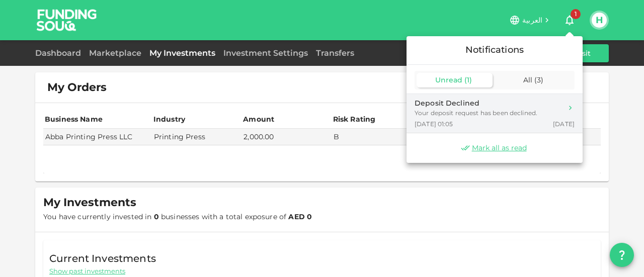  I want to click on span: Mark all as read, so click(499, 148).